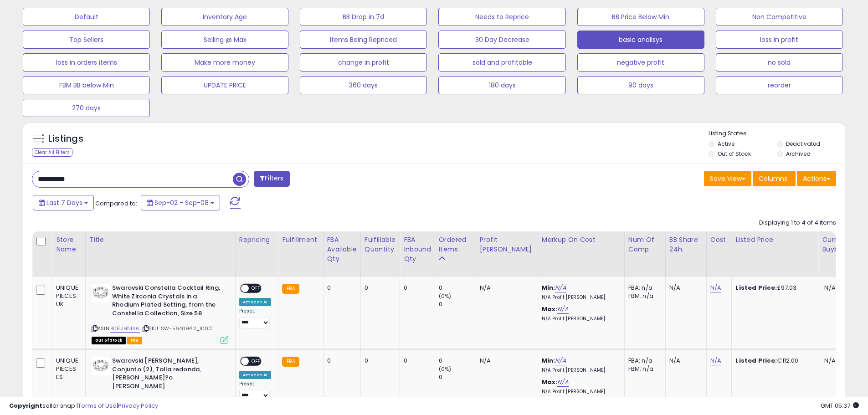 This screenshot has height=415, width=868. I want to click on span: Columns, so click(773, 179).